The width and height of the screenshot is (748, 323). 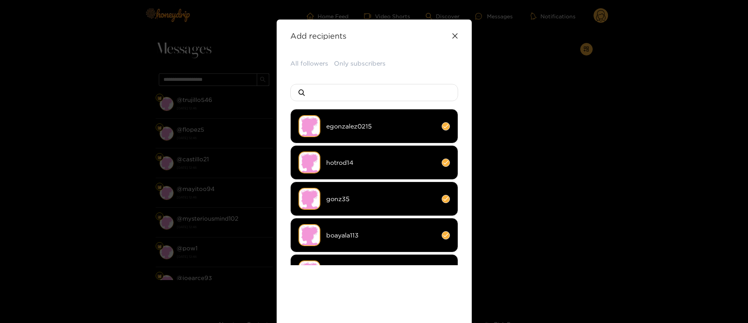 I want to click on span: boayala113, so click(x=381, y=235).